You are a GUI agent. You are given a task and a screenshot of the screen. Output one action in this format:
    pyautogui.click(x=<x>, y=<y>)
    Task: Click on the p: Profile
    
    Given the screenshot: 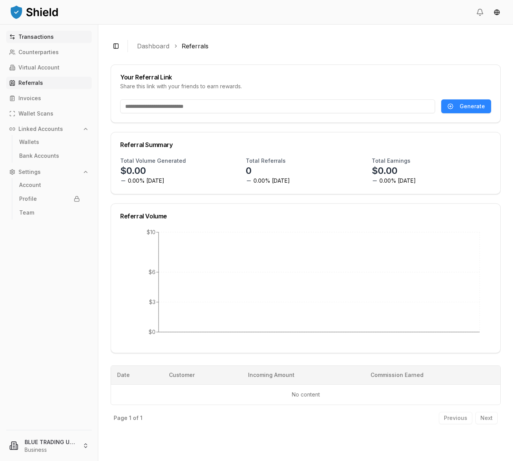 What is the action you would take?
    pyautogui.click(x=28, y=199)
    